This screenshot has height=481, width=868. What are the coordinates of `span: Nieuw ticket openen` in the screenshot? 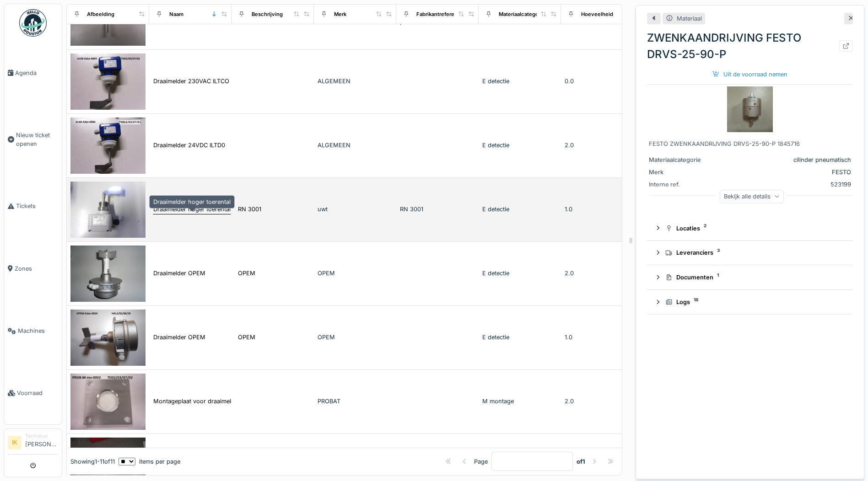 It's located at (37, 140).